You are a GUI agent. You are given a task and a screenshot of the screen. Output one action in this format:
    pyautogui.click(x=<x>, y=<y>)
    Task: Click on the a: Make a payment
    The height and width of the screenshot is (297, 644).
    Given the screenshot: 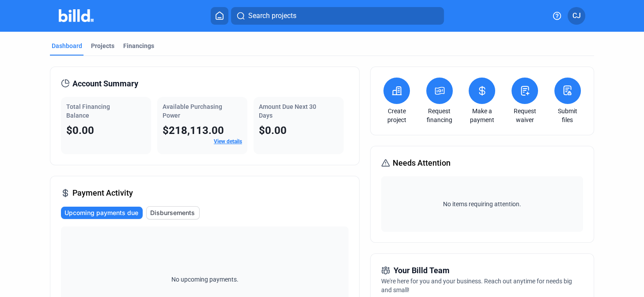 What is the action you would take?
    pyautogui.click(x=482, y=116)
    